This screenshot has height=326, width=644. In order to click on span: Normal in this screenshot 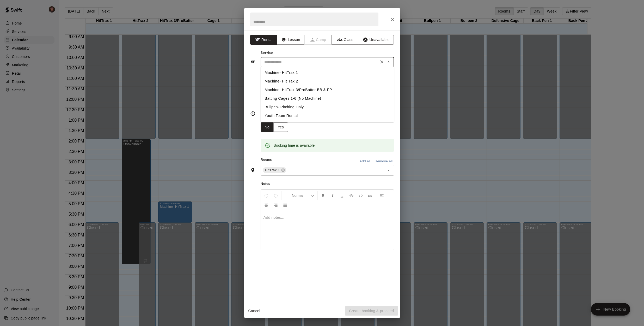, I will do `click(301, 195)`.